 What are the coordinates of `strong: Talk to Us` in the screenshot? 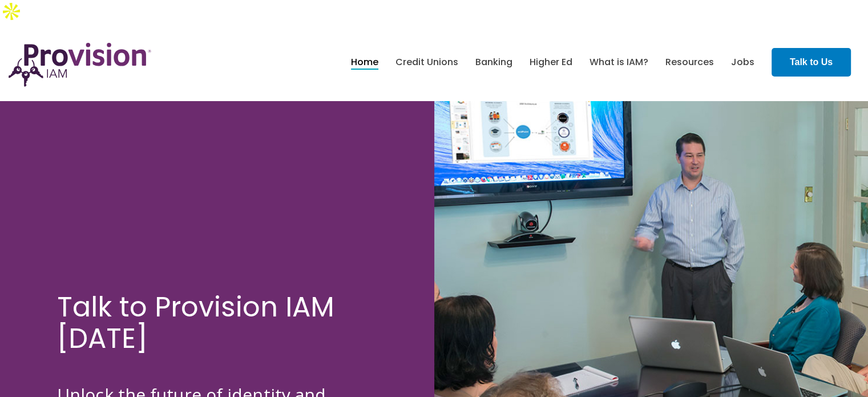 It's located at (811, 62).